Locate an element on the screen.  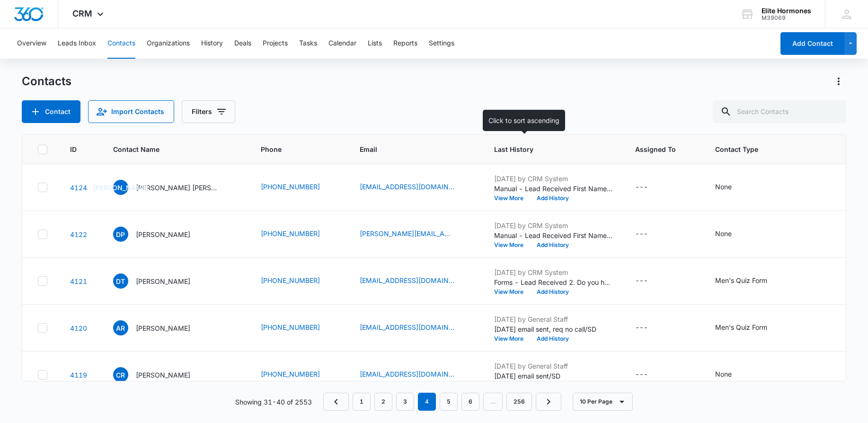
button: Organizations is located at coordinates (168, 43).